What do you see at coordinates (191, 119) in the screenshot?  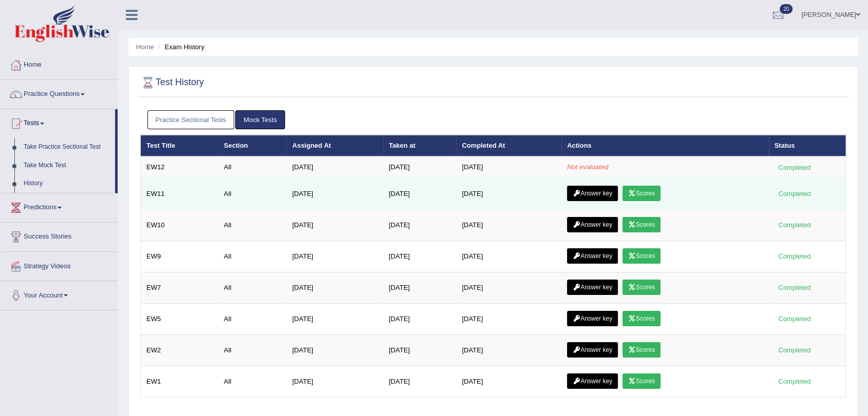 I see `a: Practice Sectional Tests` at bounding box center [191, 119].